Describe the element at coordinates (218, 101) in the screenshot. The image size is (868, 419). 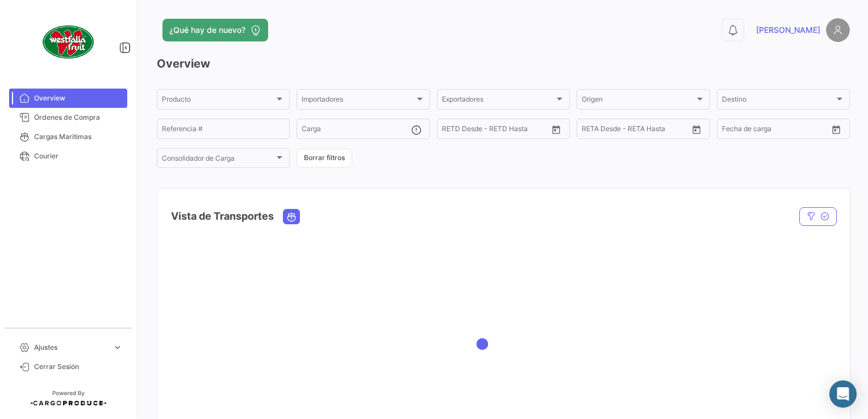
I see `span: Producto` at that location.